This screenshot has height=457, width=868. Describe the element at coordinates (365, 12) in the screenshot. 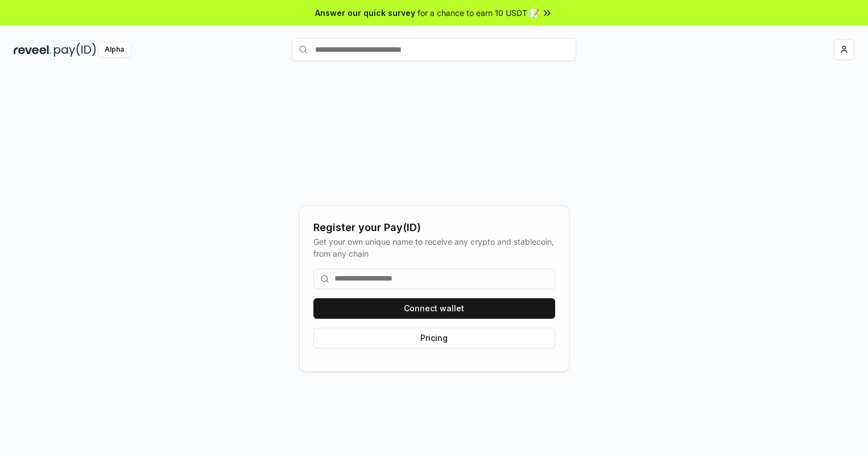

I see `span: Answer our quick survey` at that location.